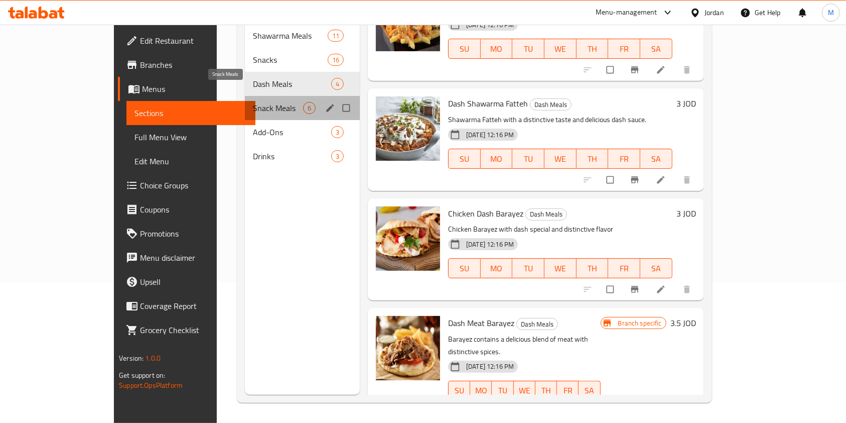  Describe the element at coordinates (302, 36) in the screenshot. I see `div: Shawarma Meals11` at that location.